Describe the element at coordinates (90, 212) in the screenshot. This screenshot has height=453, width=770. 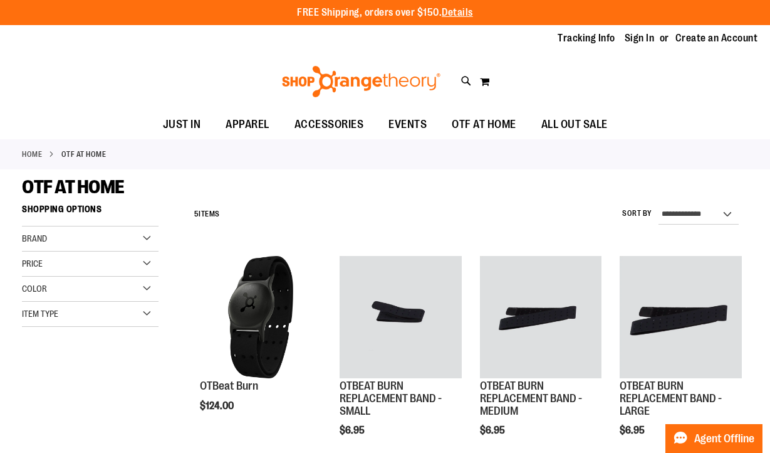
I see `strong: Shopping Options` at that location.